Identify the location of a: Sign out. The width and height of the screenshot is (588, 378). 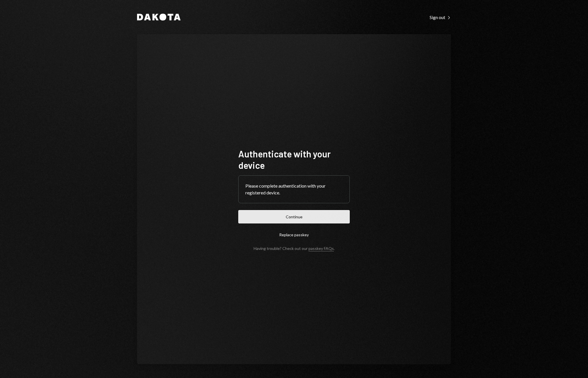
(440, 17).